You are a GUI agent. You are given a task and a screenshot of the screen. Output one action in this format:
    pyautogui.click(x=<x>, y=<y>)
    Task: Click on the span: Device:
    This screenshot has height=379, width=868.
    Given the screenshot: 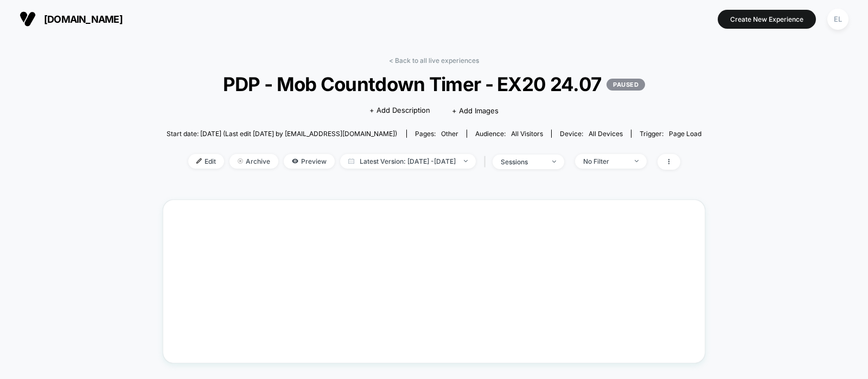 What is the action you would take?
    pyautogui.click(x=591, y=133)
    